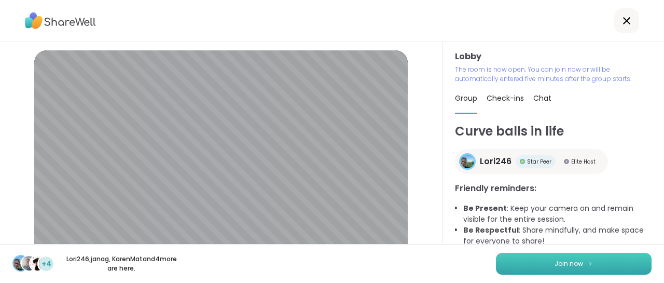  I want to click on h3: Friendly reminders:, so click(553, 188).